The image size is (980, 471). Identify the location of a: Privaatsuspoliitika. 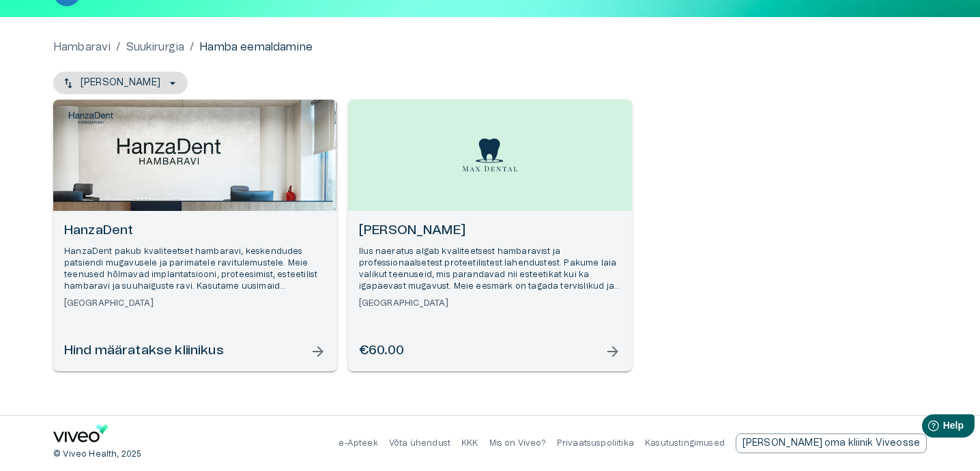
(595, 443).